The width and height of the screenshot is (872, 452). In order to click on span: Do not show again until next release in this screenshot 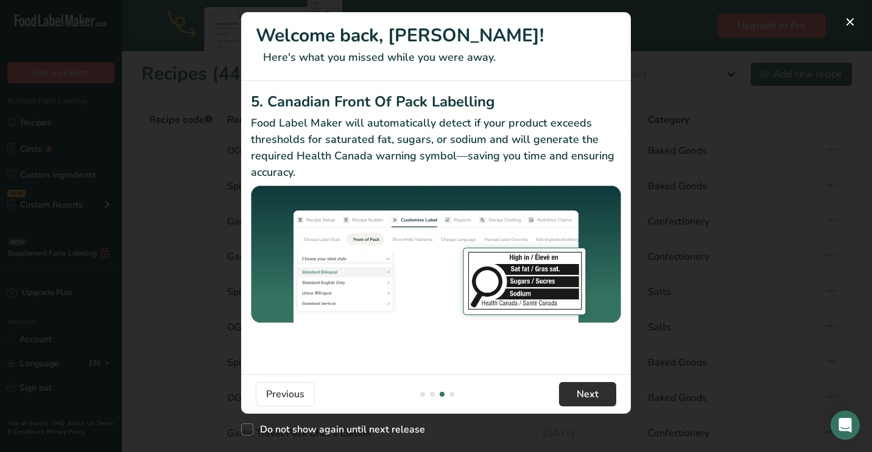, I will do `click(339, 430)`.